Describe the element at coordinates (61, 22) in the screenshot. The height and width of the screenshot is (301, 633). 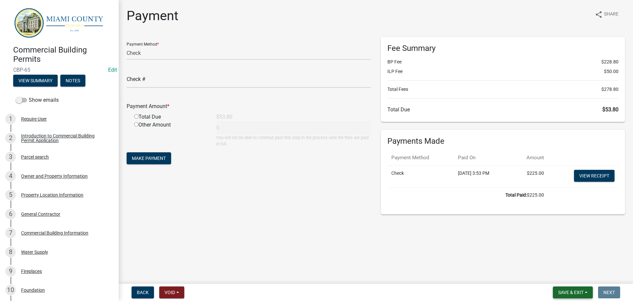
I see `img: Miami County, Indiana` at that location.